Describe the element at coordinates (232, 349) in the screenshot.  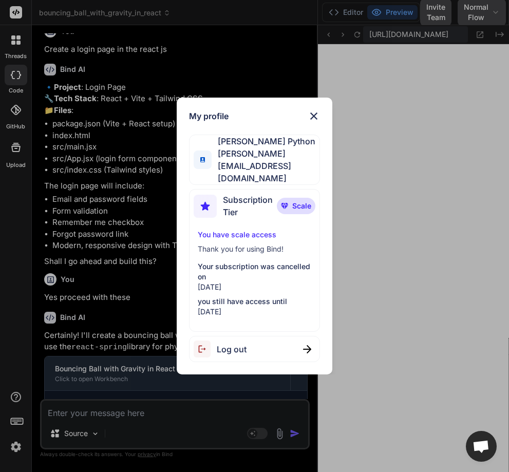
I see `span: Log out` at that location.